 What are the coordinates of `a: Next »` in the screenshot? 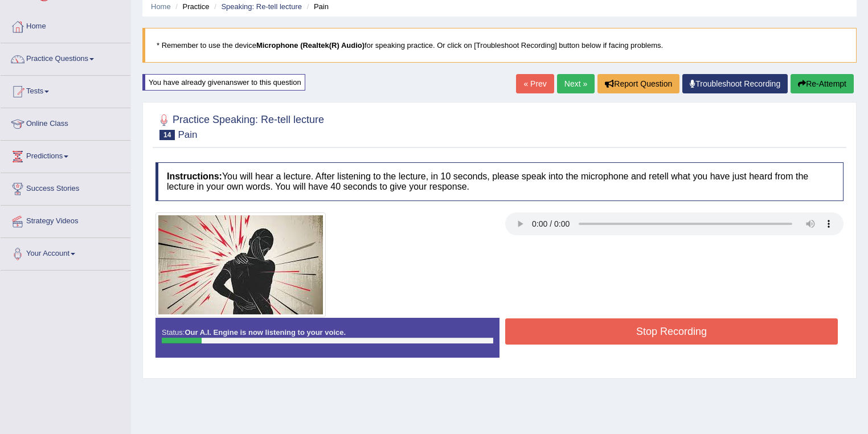 It's located at (576, 84).